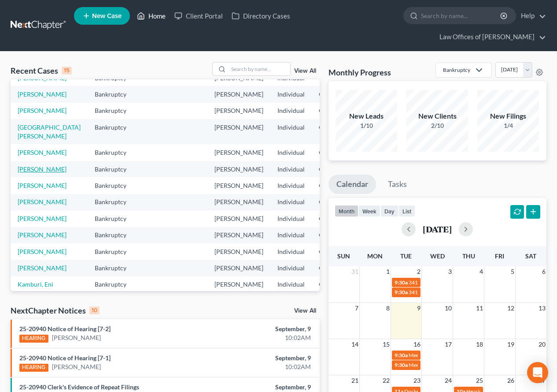 The height and width of the screenshot is (392, 557). What do you see at coordinates (499, 256) in the screenshot?
I see `span: Fri` at bounding box center [499, 256].